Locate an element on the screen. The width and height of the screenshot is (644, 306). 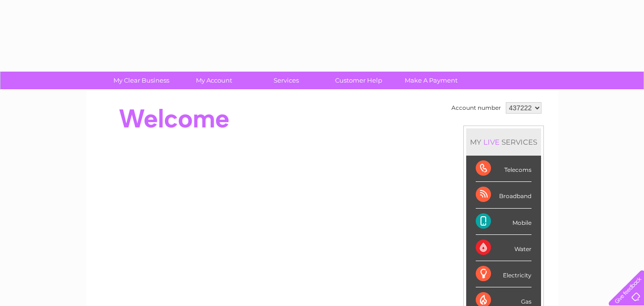
div: LIVE is located at coordinates (491, 142).